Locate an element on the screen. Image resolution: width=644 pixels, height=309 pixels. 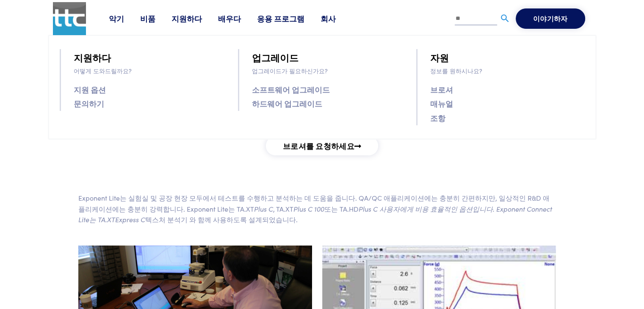
font: 회사 is located at coordinates (328, 18).